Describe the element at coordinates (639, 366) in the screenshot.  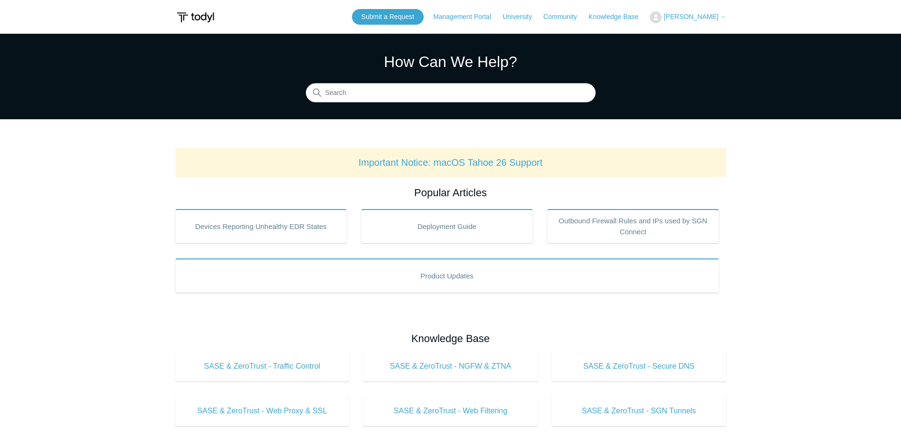
I see `a: SASE & ZeroTrust - Secure DNS` at that location.